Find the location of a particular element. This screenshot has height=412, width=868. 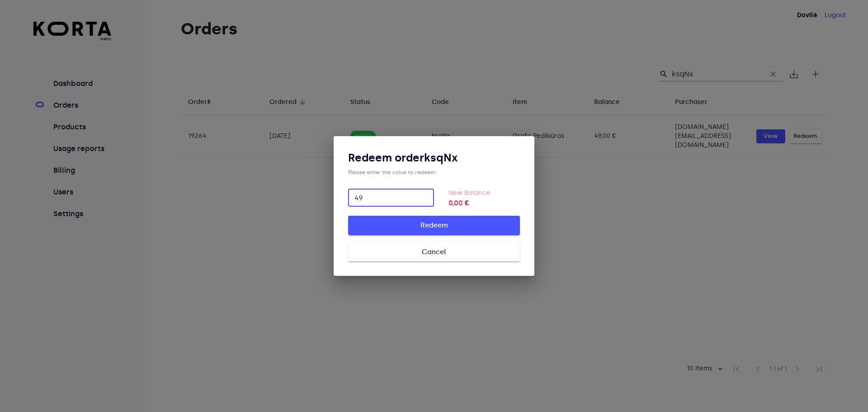

label: New Balance is located at coordinates (469, 192).